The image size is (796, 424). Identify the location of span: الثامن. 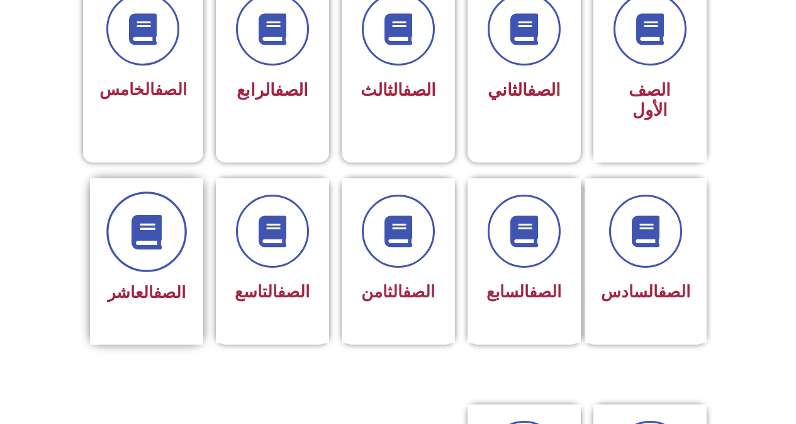
(398, 291).